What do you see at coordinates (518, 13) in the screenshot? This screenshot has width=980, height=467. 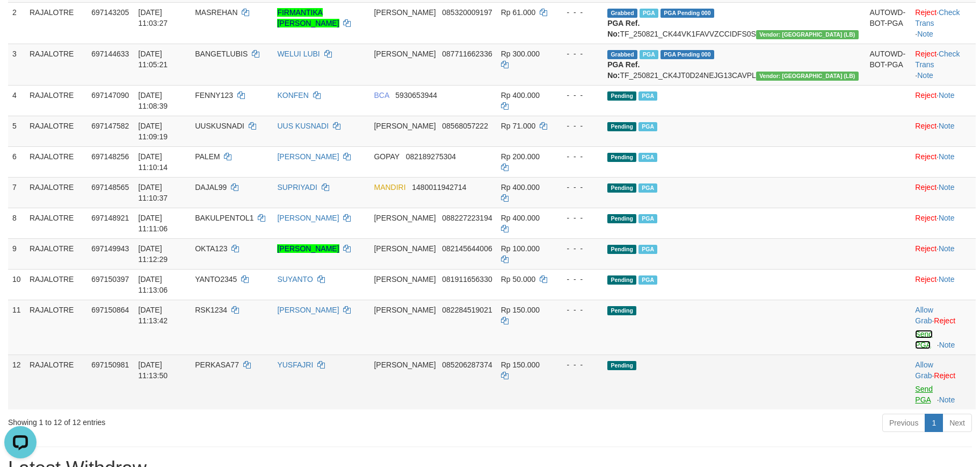 I see `span: Rp 61.000` at bounding box center [518, 13].